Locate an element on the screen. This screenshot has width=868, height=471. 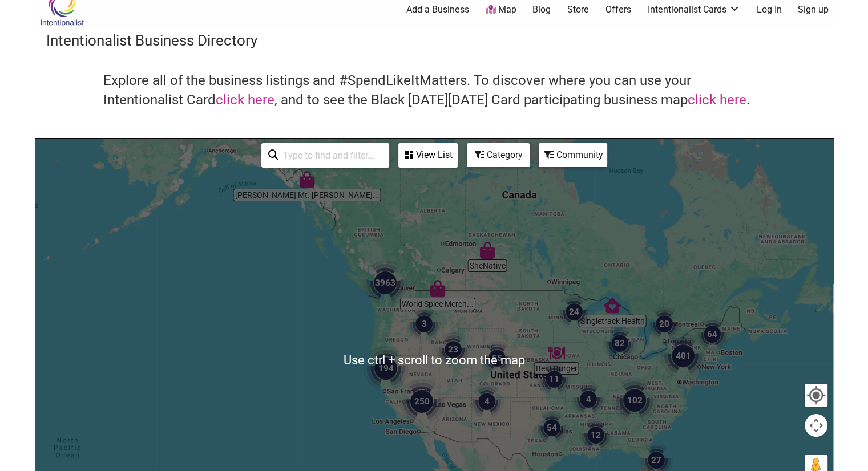
a: Offers is located at coordinates (618, 10).